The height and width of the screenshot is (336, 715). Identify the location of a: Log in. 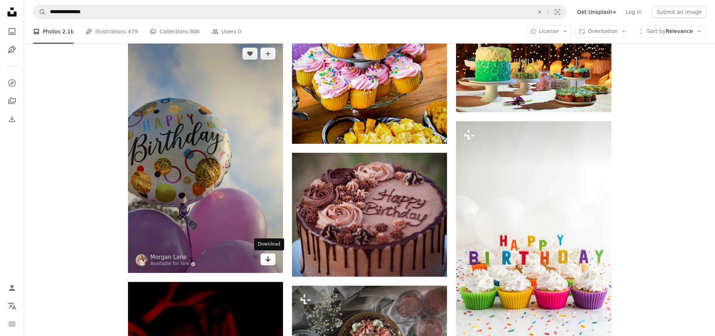
(633, 12).